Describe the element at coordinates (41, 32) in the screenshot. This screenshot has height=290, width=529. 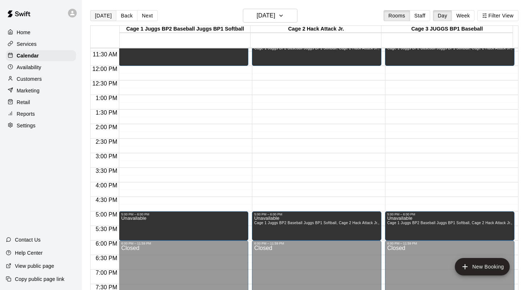
I see `a: Home` at that location.